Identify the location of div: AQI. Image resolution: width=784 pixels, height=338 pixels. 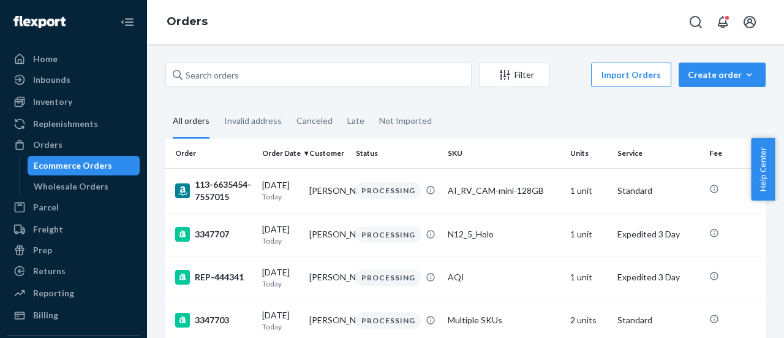
(504, 277).